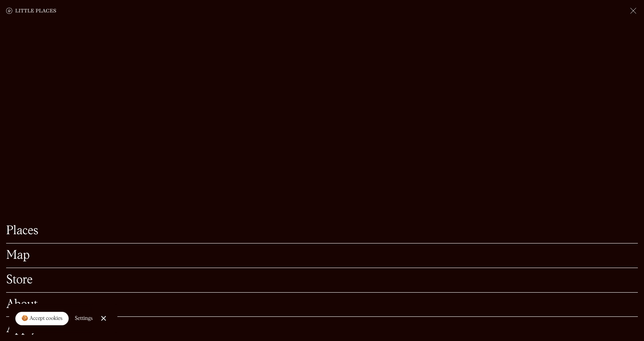 This screenshot has height=341, width=644. I want to click on a: Store, so click(322, 280).